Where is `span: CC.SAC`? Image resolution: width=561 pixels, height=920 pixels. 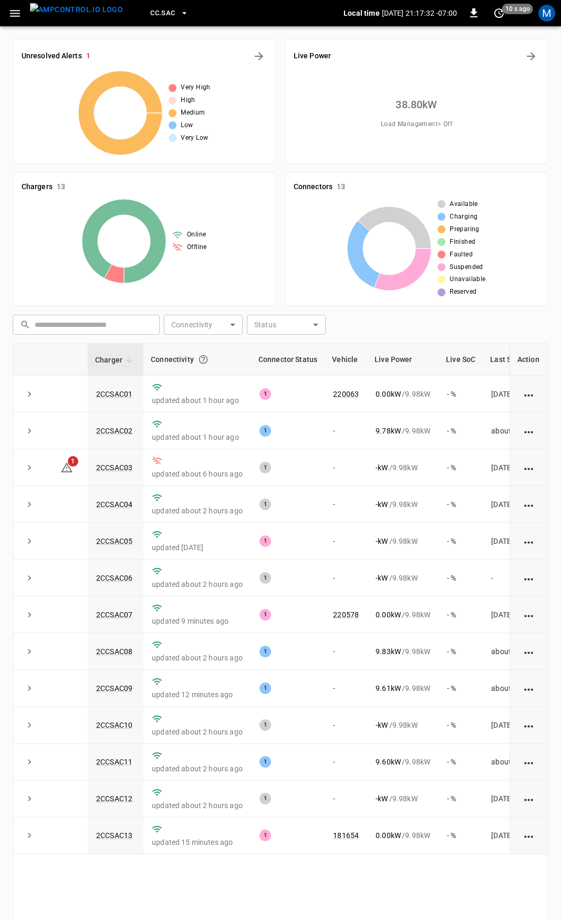
span: CC.SAC is located at coordinates (162, 13).